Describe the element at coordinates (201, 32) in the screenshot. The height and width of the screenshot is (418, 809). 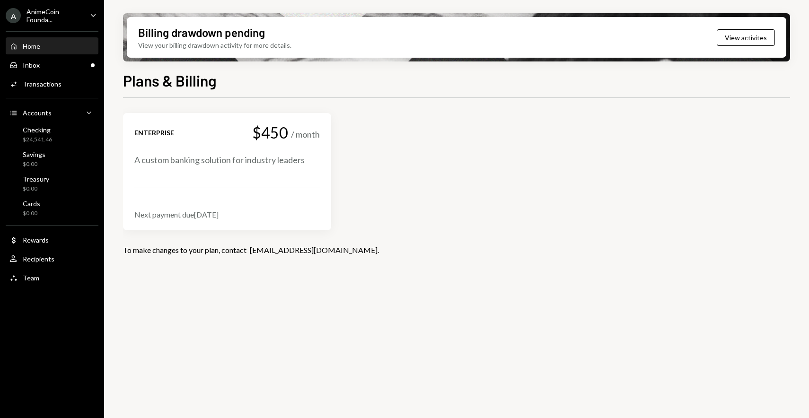
I see `div: Billing drawdown pending` at that location.